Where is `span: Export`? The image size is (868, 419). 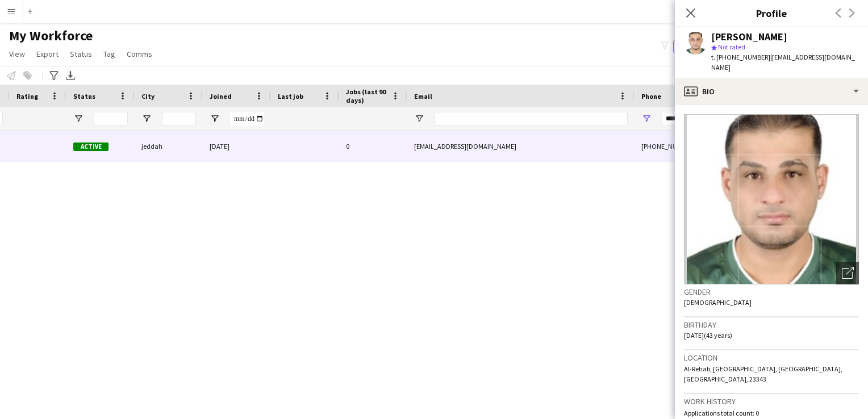
span: Export is located at coordinates (47, 54).